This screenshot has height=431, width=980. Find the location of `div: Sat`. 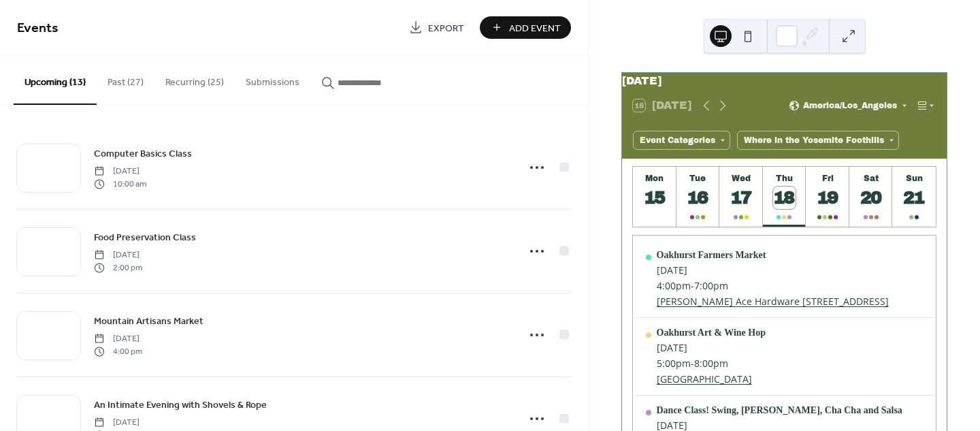

div: Sat is located at coordinates (871, 178).